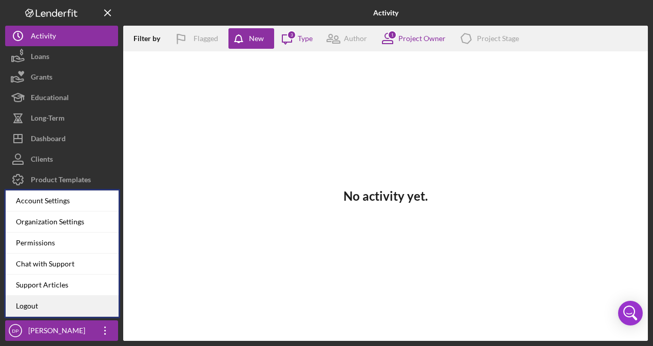  Describe the element at coordinates (498, 38) in the screenshot. I see `div: Project Stage` at that location.